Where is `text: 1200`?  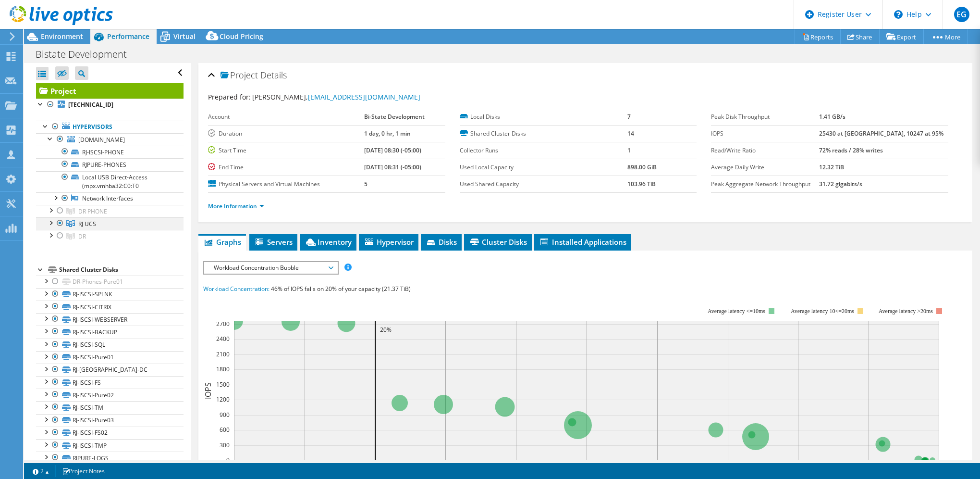 text: 1200 is located at coordinates (223, 399).